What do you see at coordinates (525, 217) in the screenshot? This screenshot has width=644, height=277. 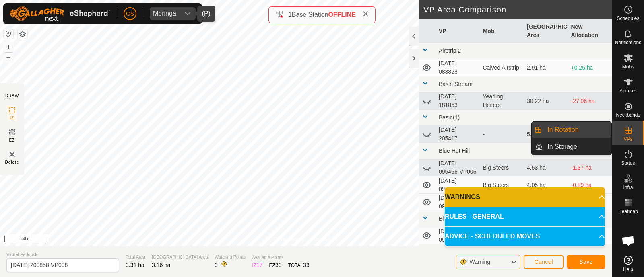 I see `p-accordion-header: RULES - GENERAL` at bounding box center [525, 217].